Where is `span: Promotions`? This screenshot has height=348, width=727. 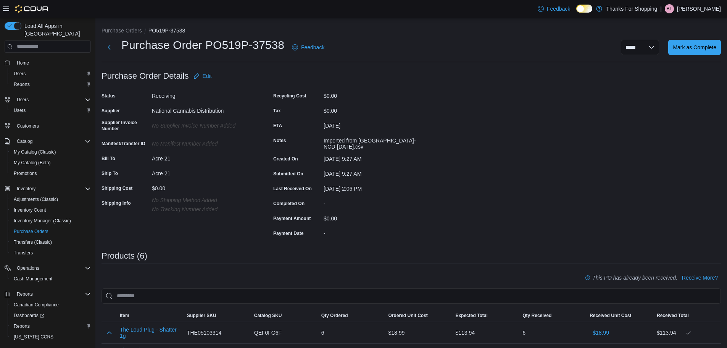 span: Promotions is located at coordinates (51, 173).